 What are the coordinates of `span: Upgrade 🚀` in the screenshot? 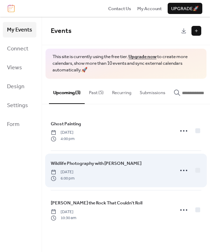 It's located at (185, 9).